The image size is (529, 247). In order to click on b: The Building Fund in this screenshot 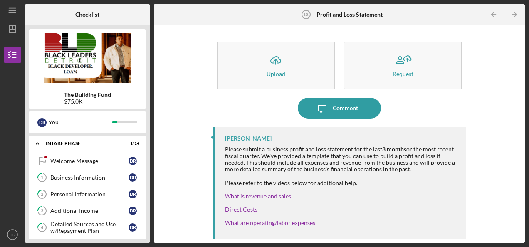, I will do `click(87, 95)`.